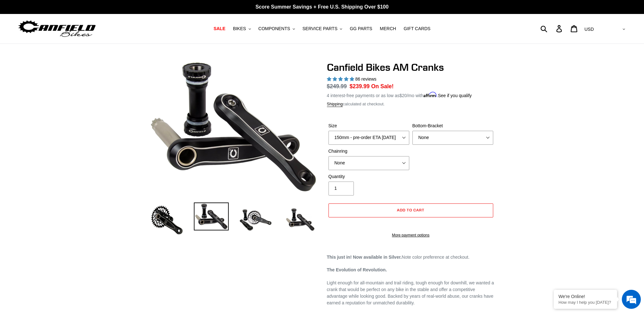 This screenshot has width=644, height=312. Describe the element at coordinates (361, 29) in the screenshot. I see `span: GG PARTS` at that location.